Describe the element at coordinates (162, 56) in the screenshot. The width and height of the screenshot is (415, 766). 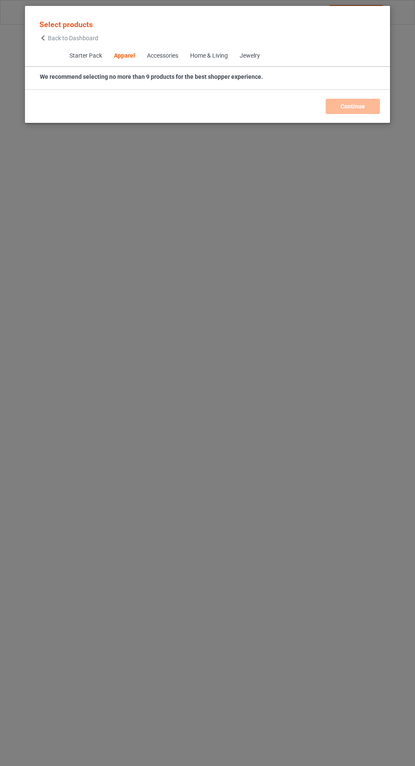
I see `div: Accessories` at that location.